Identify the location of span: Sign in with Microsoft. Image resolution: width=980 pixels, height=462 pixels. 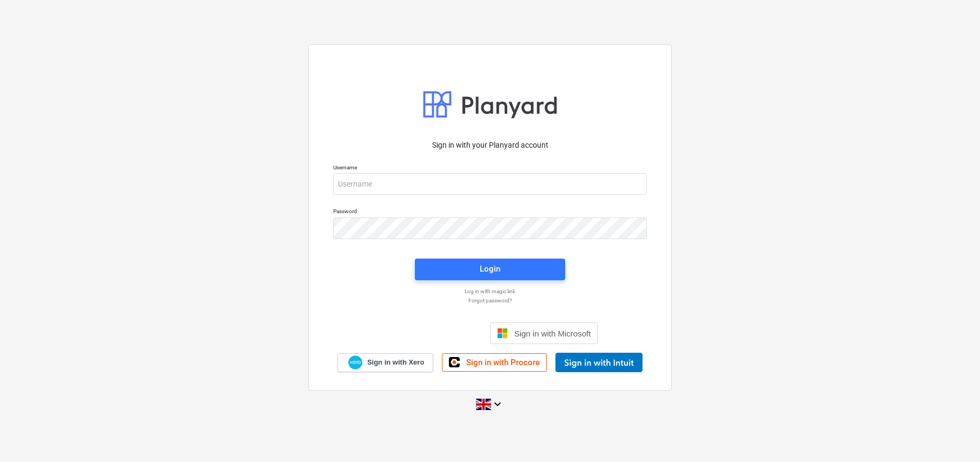
(553, 333).